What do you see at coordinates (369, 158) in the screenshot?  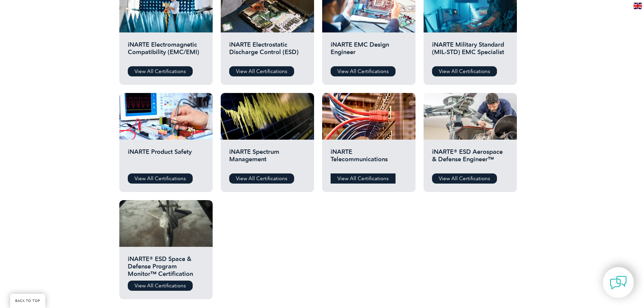 I see `h2: iNARTE Telecommunications` at bounding box center [369, 158].